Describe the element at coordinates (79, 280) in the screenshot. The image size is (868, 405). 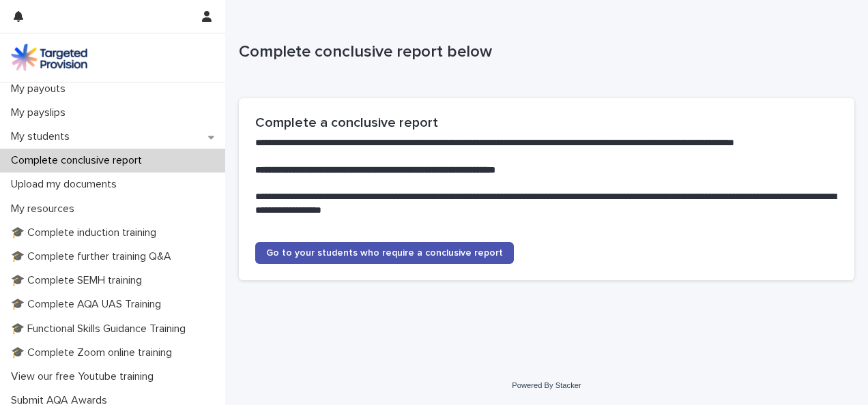
I see `p: 🎓 Complete SEMH training` at that location.